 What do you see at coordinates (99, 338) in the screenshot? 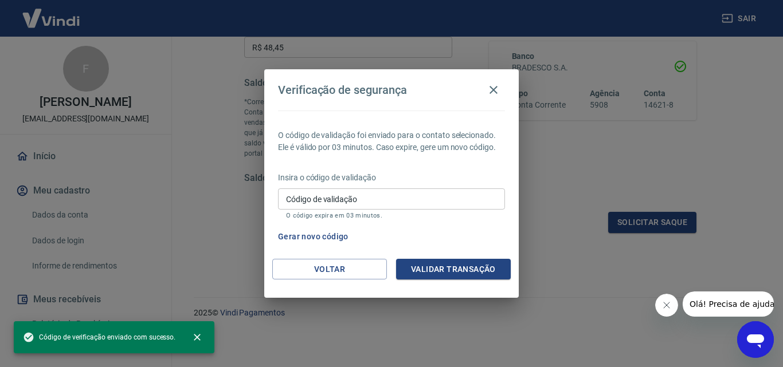
I see `span: Código de verificação enviado com sucesso.` at bounding box center [99, 338].